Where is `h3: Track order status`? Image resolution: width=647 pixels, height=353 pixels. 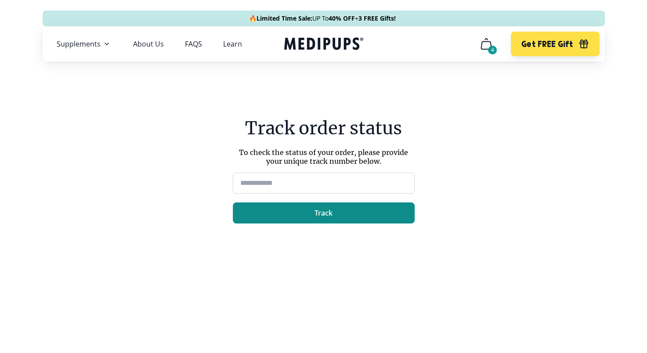 h3: Track order status is located at coordinates (324, 128).